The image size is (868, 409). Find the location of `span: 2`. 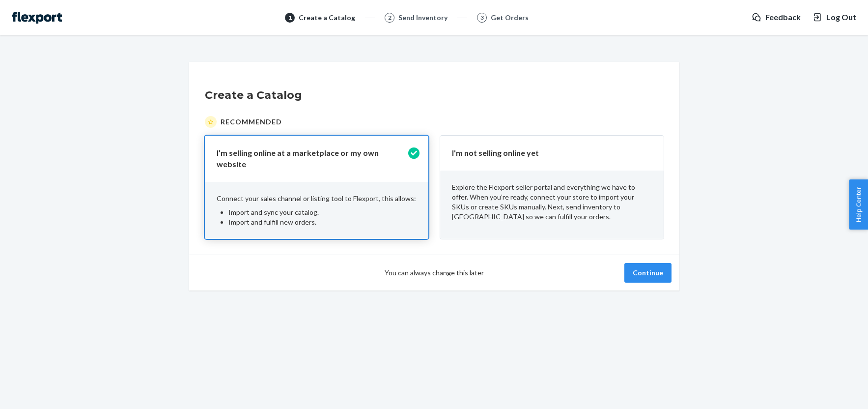

span: 2 is located at coordinates (389, 17).